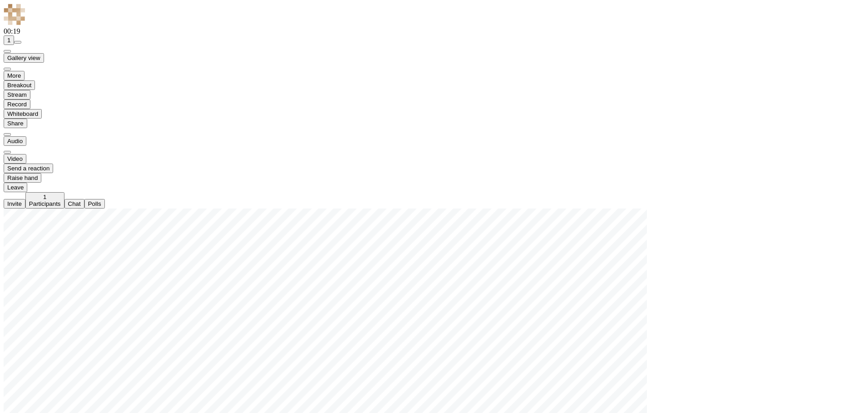 The height and width of the screenshot is (413, 868). What do you see at coordinates (15, 123) in the screenshot?
I see `button: Start sharing` at bounding box center [15, 123].